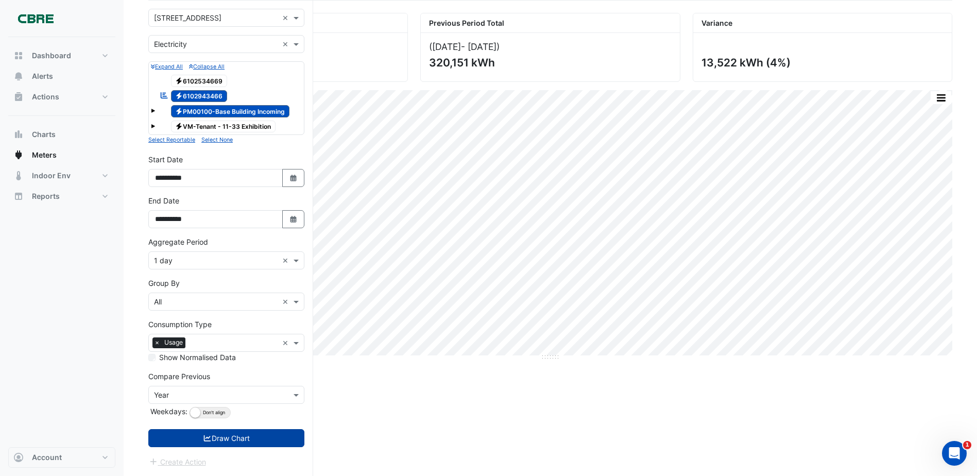 This screenshot has width=977, height=476. What do you see at coordinates (165, 159) in the screenshot?
I see `label: Start Date` at bounding box center [165, 159].